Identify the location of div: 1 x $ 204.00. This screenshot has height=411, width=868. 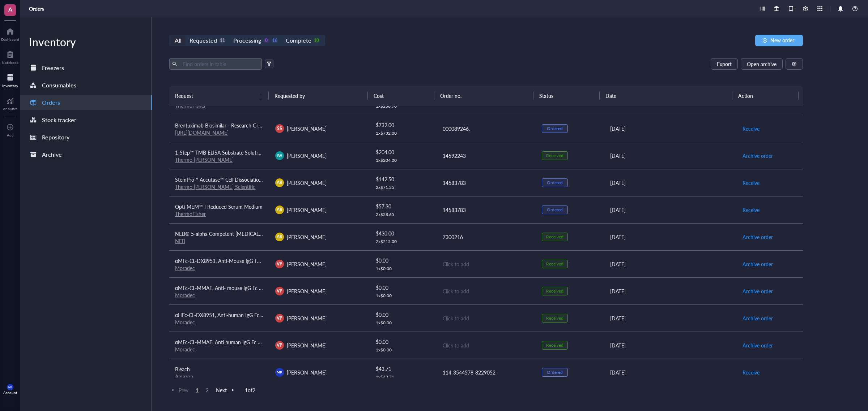
(403, 160).